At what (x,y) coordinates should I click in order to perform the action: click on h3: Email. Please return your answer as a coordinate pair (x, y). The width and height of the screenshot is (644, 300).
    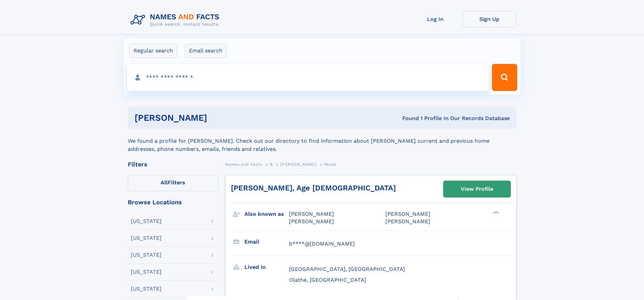
    Looking at the image, I should click on (267, 242).